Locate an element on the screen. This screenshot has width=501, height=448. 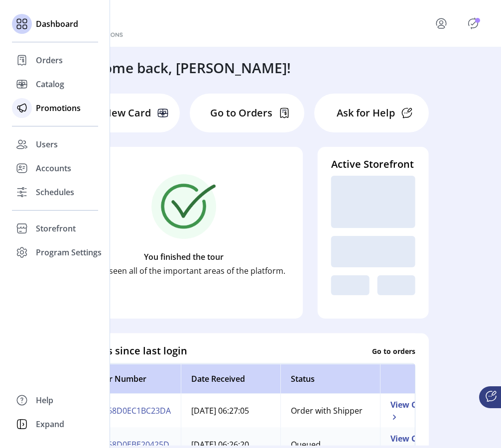
button: menu is located at coordinates (443, 24).